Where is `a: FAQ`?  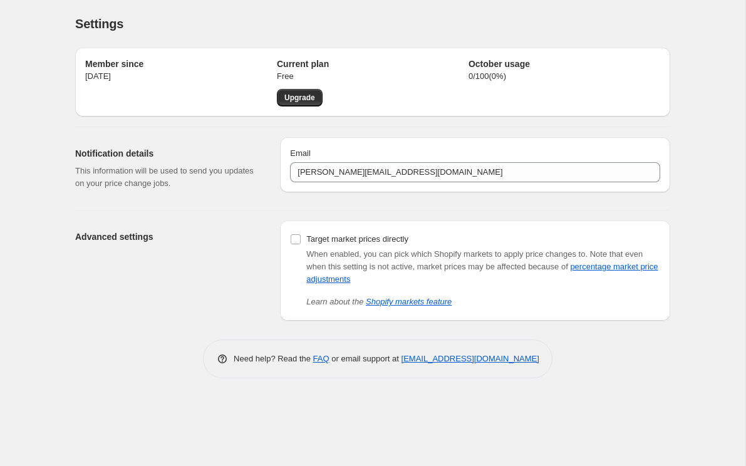
a: FAQ is located at coordinates (321, 358).